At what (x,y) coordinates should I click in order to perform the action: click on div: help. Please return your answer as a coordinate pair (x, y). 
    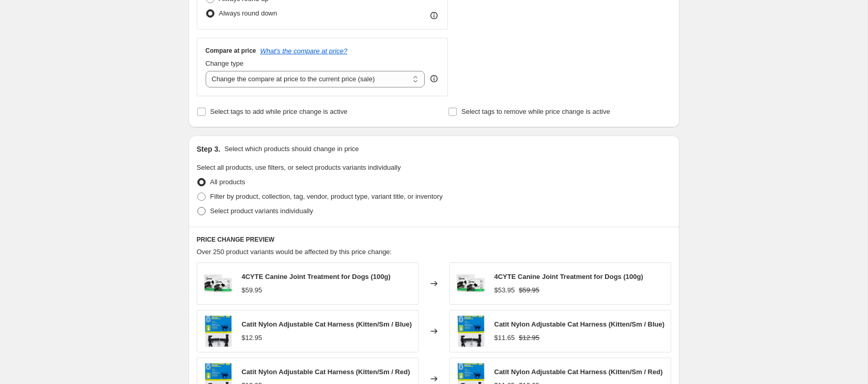
    Looking at the image, I should click on (434, 78).